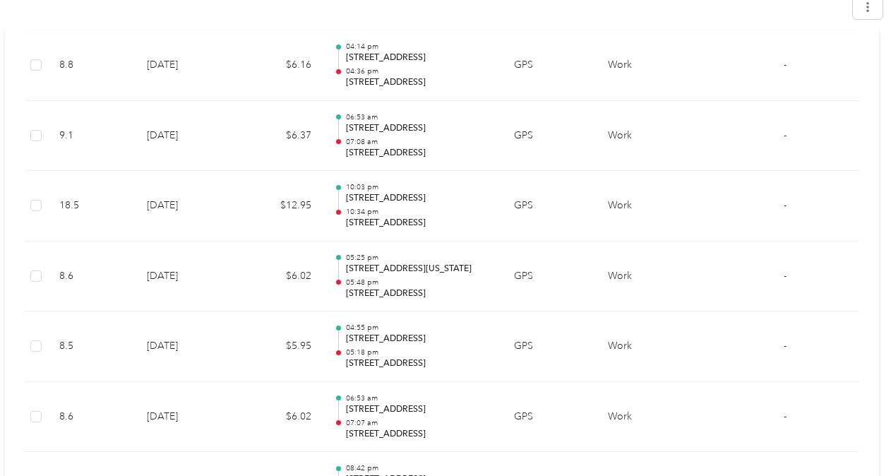 This screenshot has height=476, width=891. What do you see at coordinates (279, 66) in the screenshot?
I see `td: $6.16` at bounding box center [279, 66].